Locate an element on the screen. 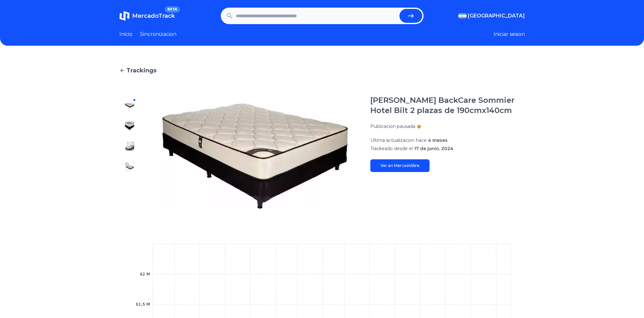  span: Ultima actualizacion hace is located at coordinates (399, 140).